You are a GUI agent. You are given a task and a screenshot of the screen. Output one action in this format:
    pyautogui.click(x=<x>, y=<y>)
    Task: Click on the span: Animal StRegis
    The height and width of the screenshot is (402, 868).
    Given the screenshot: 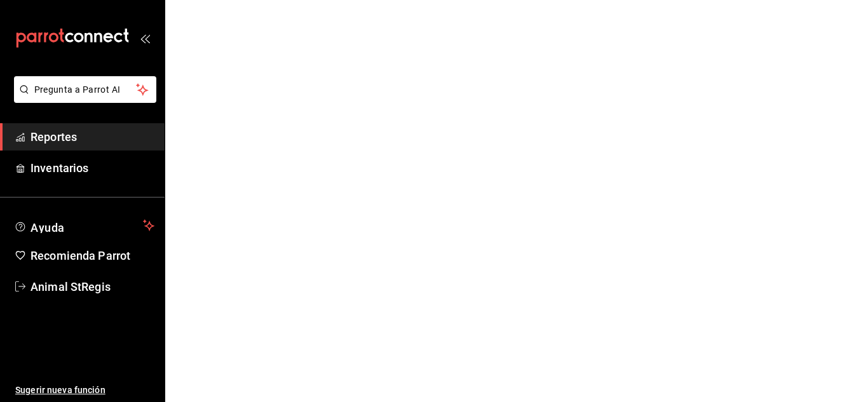 What is the action you would take?
    pyautogui.click(x=92, y=286)
    